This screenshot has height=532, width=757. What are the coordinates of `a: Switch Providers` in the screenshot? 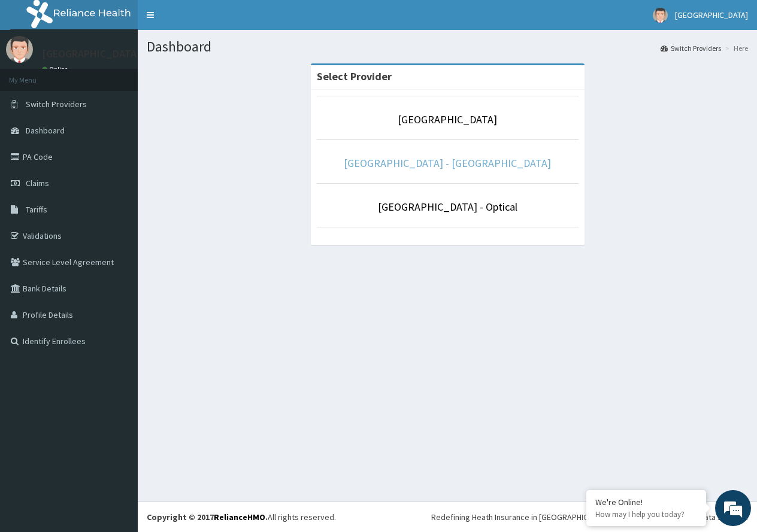 It's located at (691, 48).